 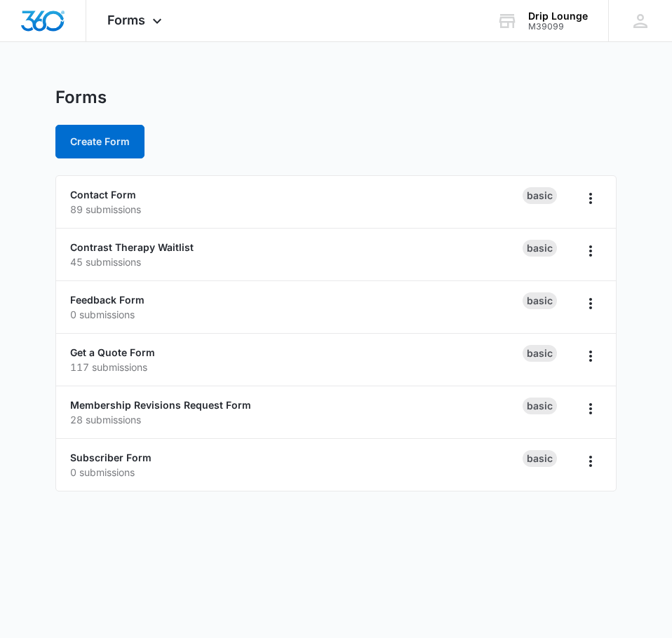 I want to click on a: Membership Revisions Request Form, so click(x=160, y=405).